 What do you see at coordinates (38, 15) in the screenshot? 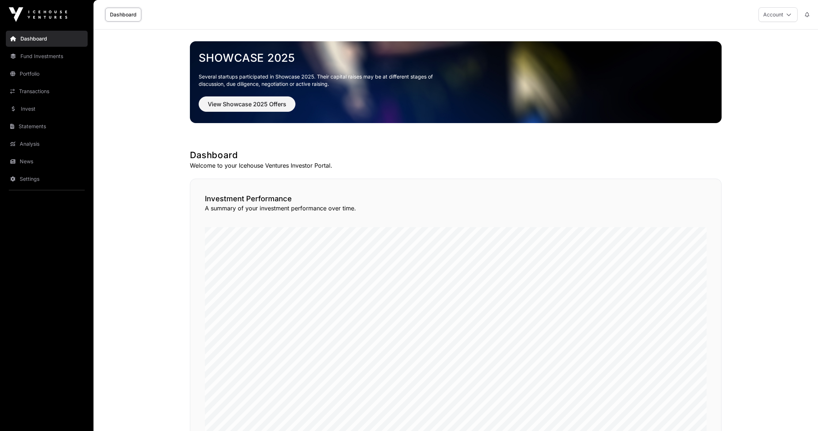
I see `img: Icehouse Ventures Logo` at bounding box center [38, 15].